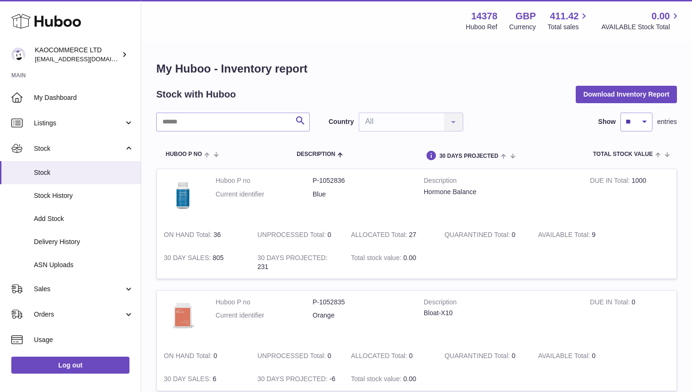 The height and width of the screenshot is (392, 692). What do you see at coordinates (568, 21) in the screenshot?
I see `a: 411.42 Total sales` at bounding box center [568, 21].